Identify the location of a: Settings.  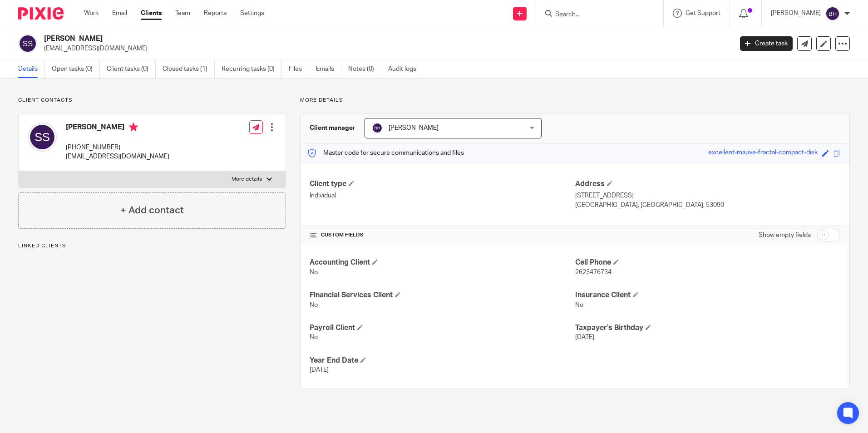
(252, 13).